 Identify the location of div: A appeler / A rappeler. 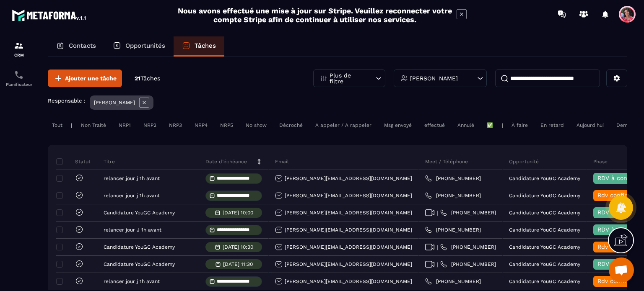
(344, 125).